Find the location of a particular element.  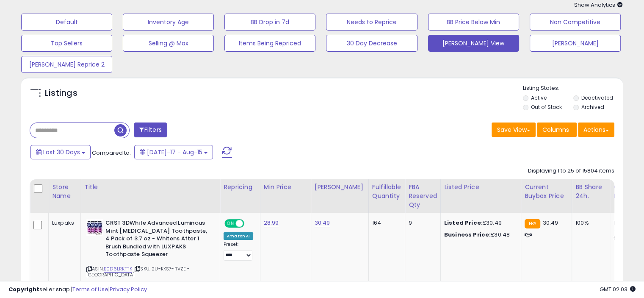

div: Min Price is located at coordinates (286, 187).